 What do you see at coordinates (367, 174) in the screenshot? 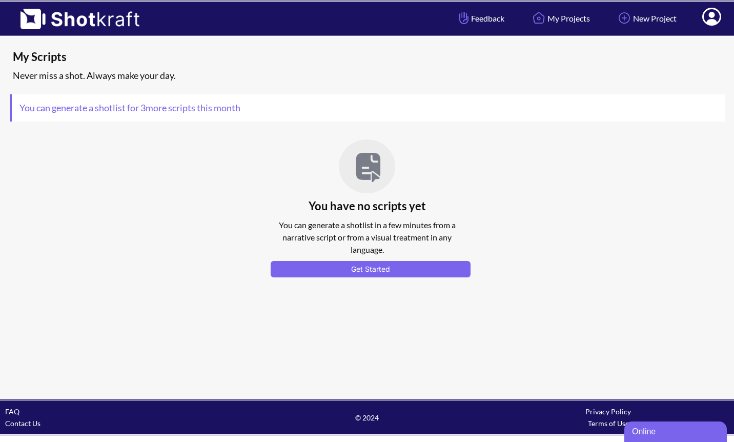
I see `div: You have no scripts yet` at bounding box center [367, 174].